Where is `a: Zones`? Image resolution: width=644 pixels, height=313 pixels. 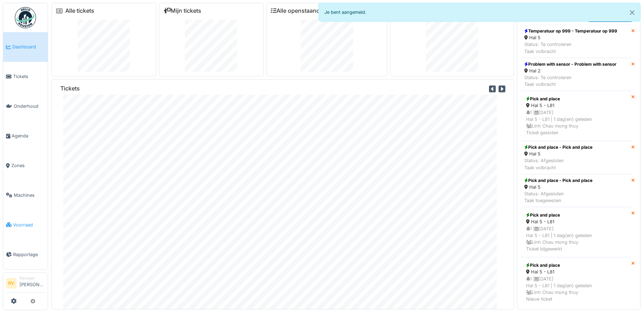
a: Zones is located at coordinates (26, 166).